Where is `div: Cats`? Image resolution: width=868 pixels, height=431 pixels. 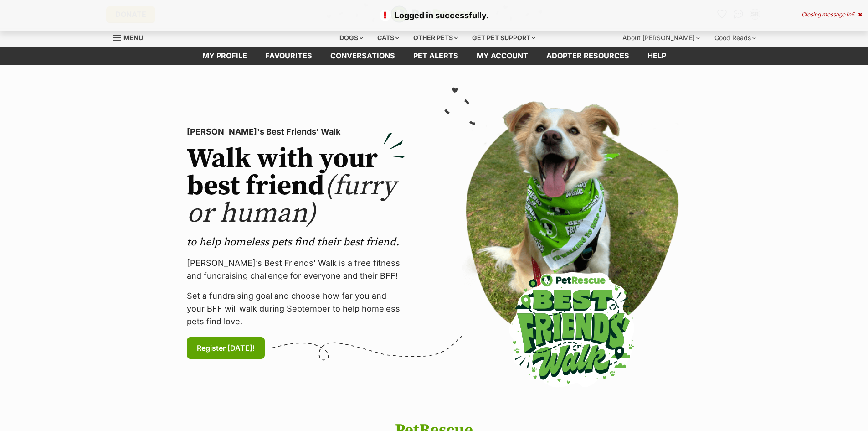
div: Cats is located at coordinates (389, 38).